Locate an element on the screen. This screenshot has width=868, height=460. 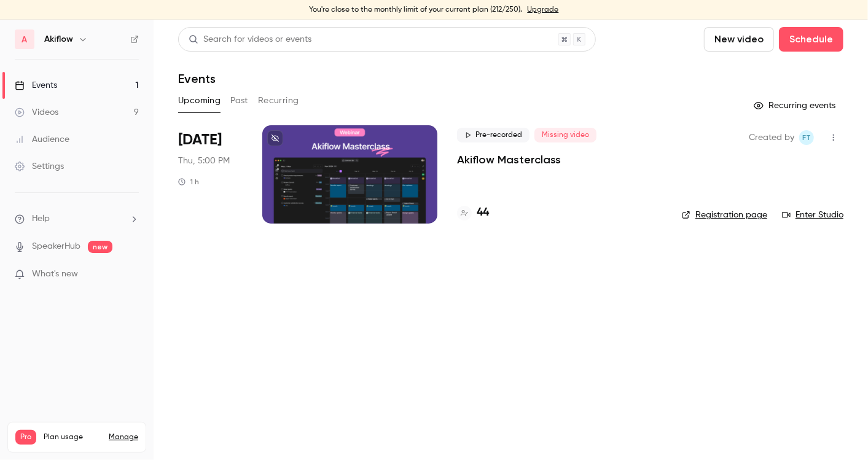
a: Upgrade is located at coordinates (543, 10).